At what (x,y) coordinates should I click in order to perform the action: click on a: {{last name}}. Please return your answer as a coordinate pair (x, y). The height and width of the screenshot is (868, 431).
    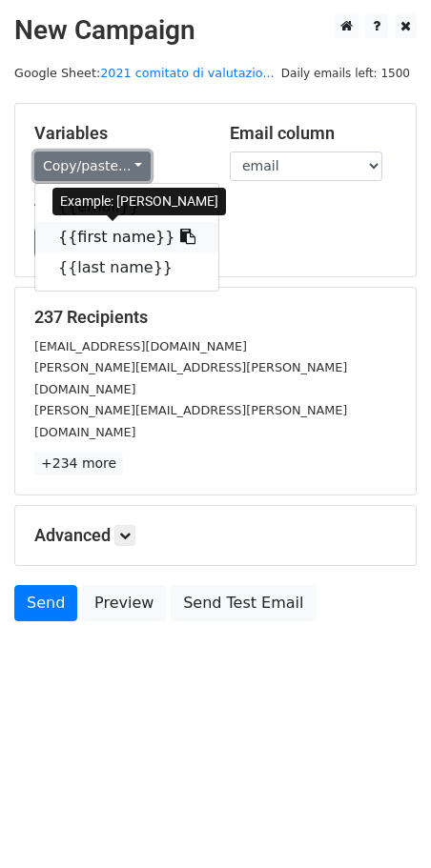
    Looking at the image, I should click on (127, 268).